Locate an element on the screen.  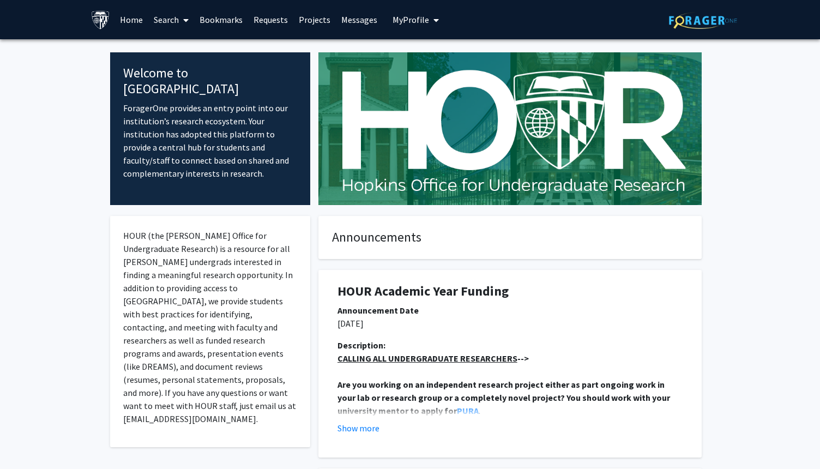
a: Messages is located at coordinates (359, 20).